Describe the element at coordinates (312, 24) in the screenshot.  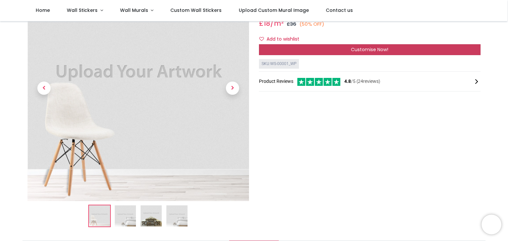
I see `small: (50% OFF)` at that location.